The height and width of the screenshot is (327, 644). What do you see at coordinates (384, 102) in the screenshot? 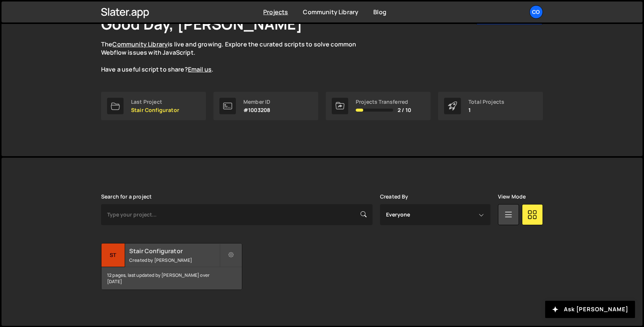
I see `div: Projects Transferred` at bounding box center [384, 102].